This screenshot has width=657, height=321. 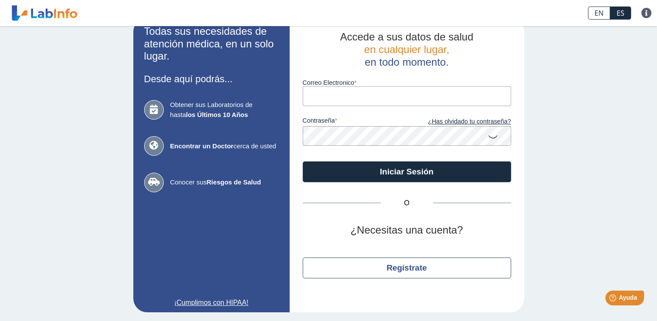 What do you see at coordinates (407, 83) in the screenshot?
I see `label: Correo Electronico` at bounding box center [407, 83].